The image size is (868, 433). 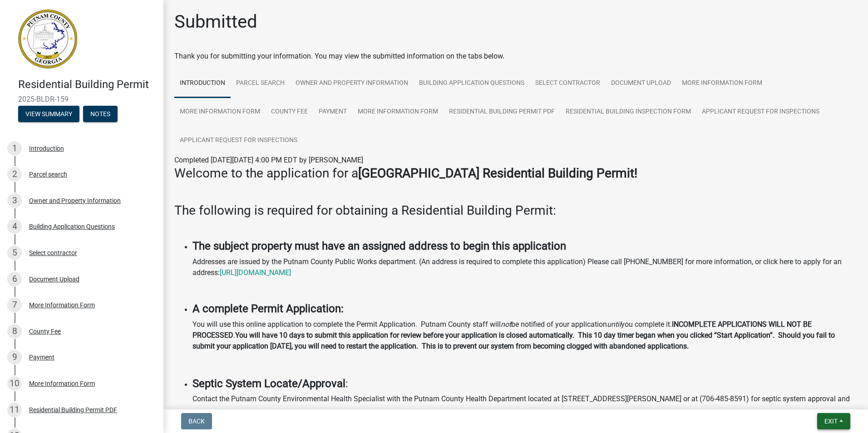 What do you see at coordinates (515, 56) in the screenshot?
I see `div: Thank you for submitting your information. You may view the submitted information on the tabs below.` at bounding box center [515, 56].